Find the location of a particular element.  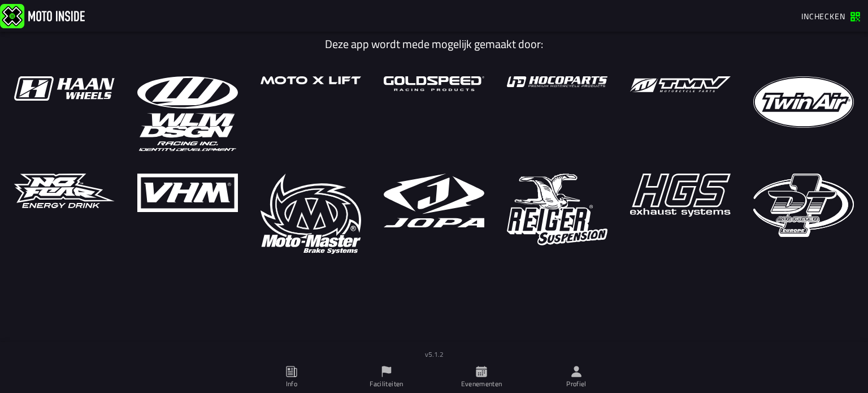

ion-label: Faciliteiten is located at coordinates (386, 384).